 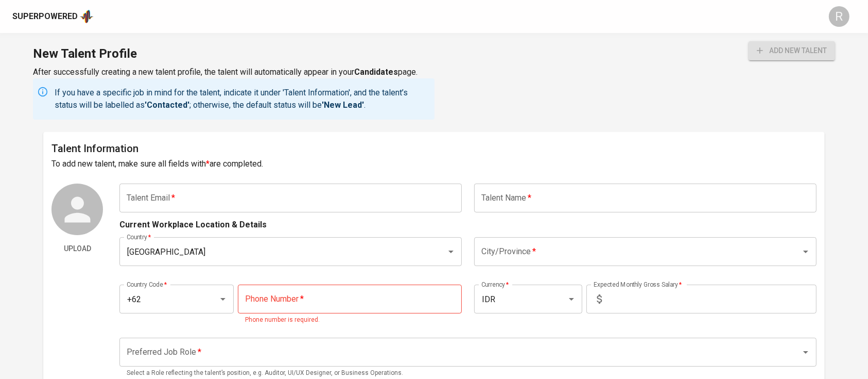 What do you see at coordinates (343, 104) in the screenshot?
I see `b: 'New Lead'` at bounding box center [343, 104].